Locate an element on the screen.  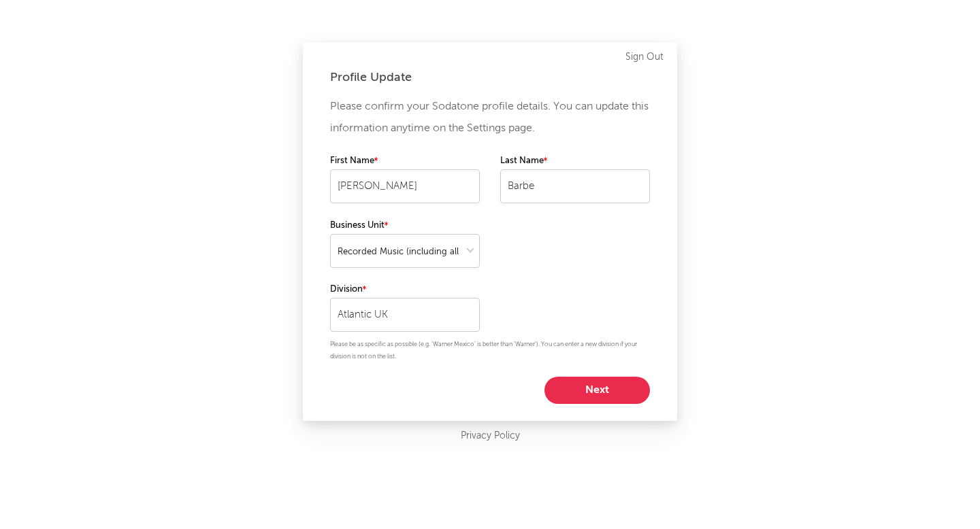
label: First Name is located at coordinates (405, 161).